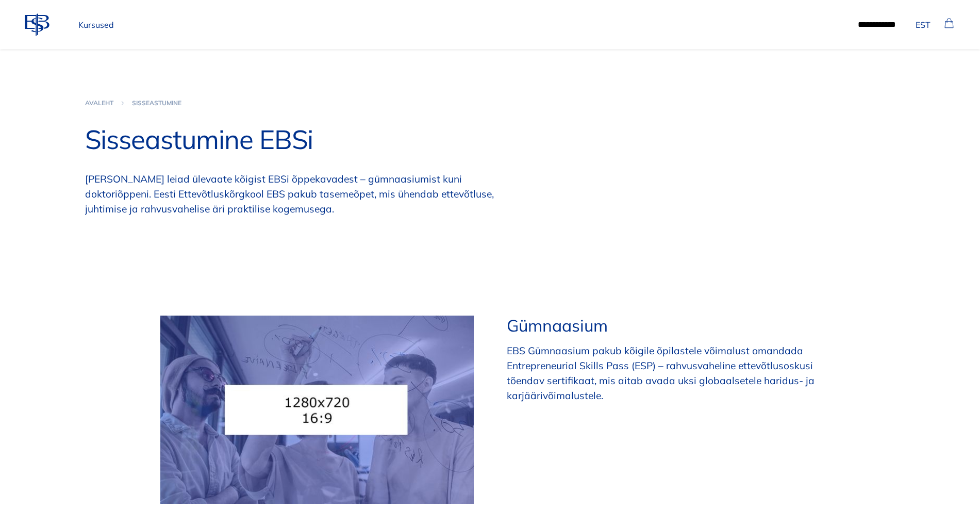 This screenshot has height=510, width=980. What do you see at coordinates (923, 25) in the screenshot?
I see `button: EST` at bounding box center [923, 25].